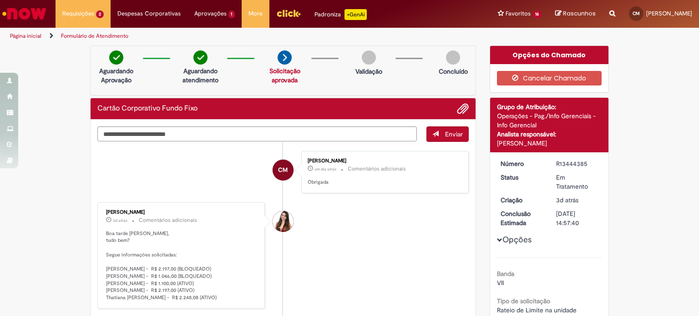  What do you see at coordinates (24, 14) in the screenshot?
I see `img: ServiceNow` at bounding box center [24, 14].